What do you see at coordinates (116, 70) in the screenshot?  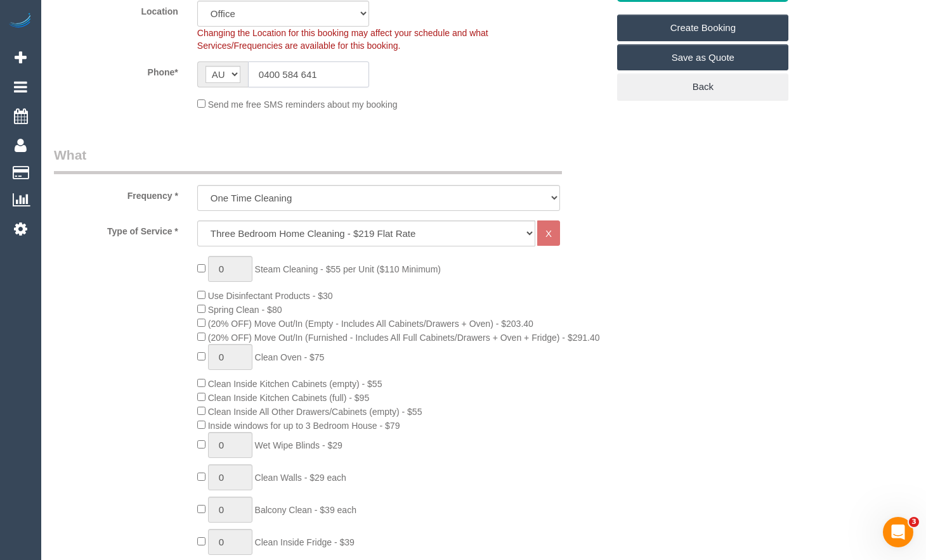 I see `label: Phone*` at bounding box center [116, 70].